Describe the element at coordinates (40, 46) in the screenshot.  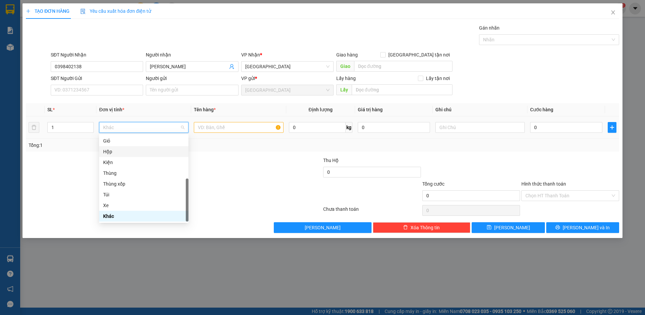
I see `div: 70.000` at that location.